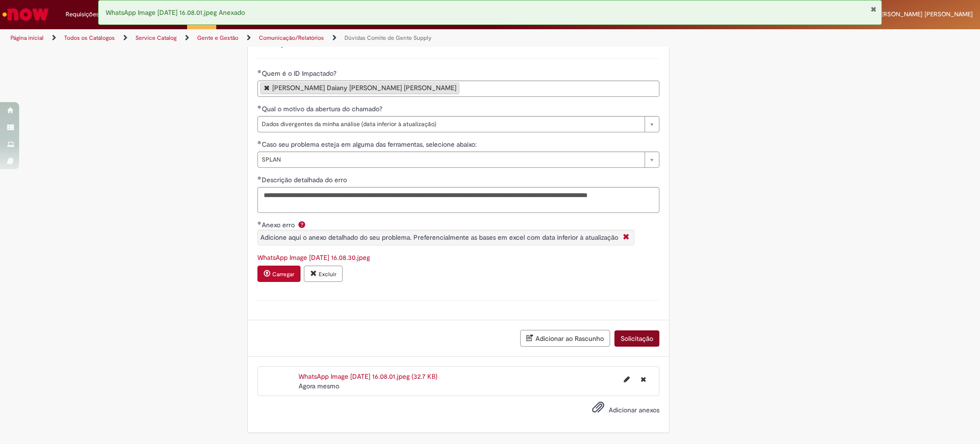  Describe the element at coordinates (323, 274) in the screenshot. I see `button: Excluir anexo WhatsApp Image 2025-08-29 at 16.08.30.jpeg` at that location.